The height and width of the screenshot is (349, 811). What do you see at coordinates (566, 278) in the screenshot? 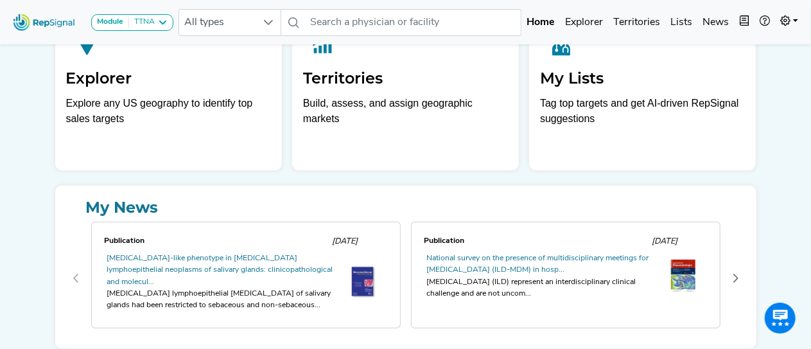
I see `div: 1` at bounding box center [566, 278].